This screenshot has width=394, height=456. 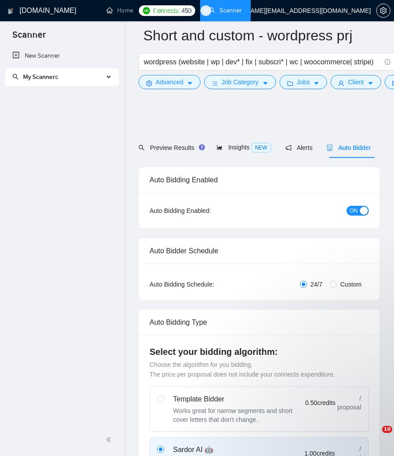 What do you see at coordinates (215, 83) in the screenshot?
I see `span: bars` at bounding box center [215, 83].